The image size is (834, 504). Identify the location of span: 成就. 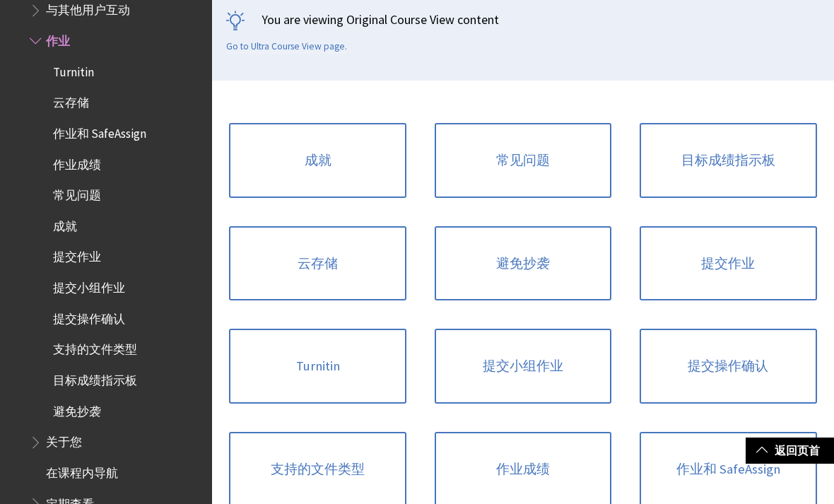
(65, 223).